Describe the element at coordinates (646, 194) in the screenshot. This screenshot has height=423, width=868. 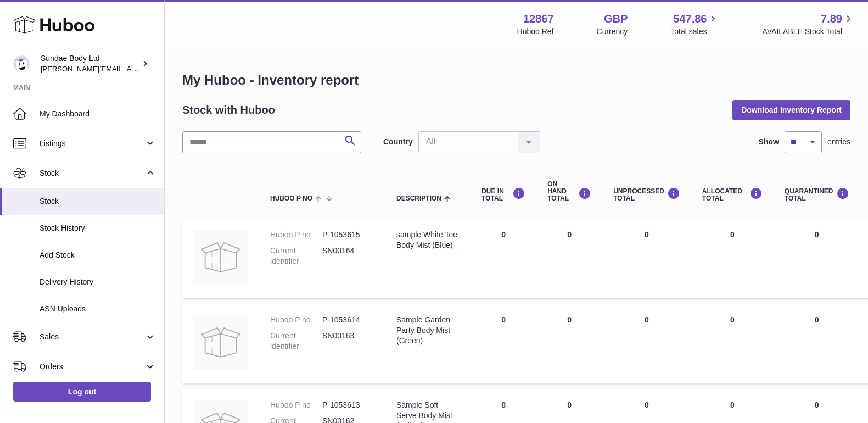
I see `div: UNPROCESSED Total` at that location.